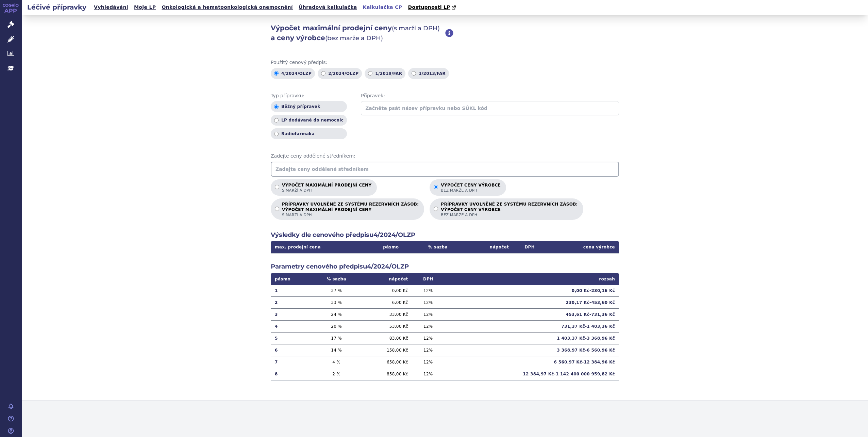 The height and width of the screenshot is (437, 868). Describe the element at coordinates (428, 74) in the screenshot. I see `label: 1/2013/FAR` at that location.